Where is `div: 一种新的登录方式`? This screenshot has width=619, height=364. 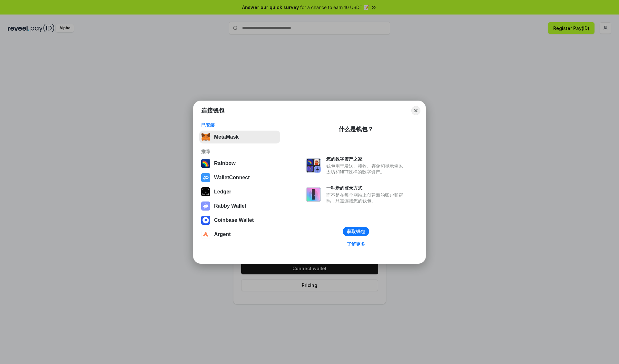 div: 一种新的登录方式 is located at coordinates (366, 188).